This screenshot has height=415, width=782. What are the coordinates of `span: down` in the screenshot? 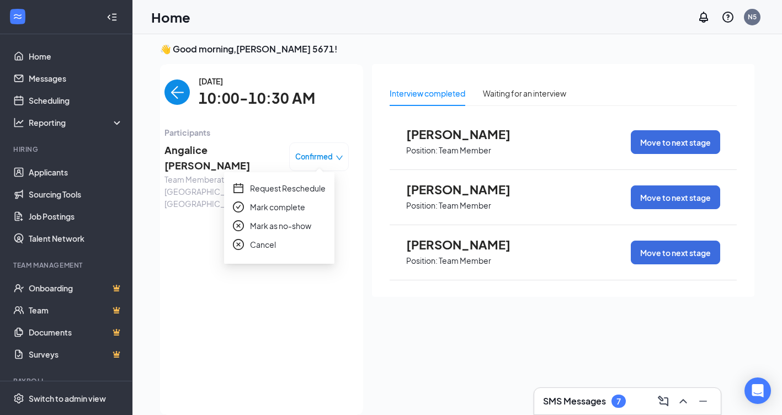 It's located at (340, 158).